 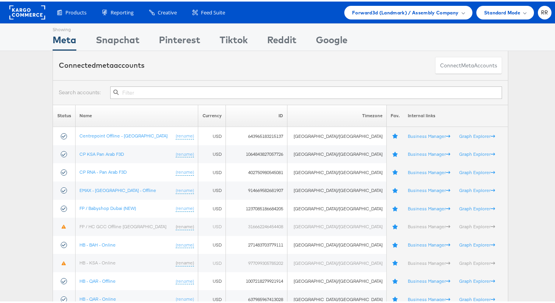 I want to click on th: Status, so click(x=64, y=114).